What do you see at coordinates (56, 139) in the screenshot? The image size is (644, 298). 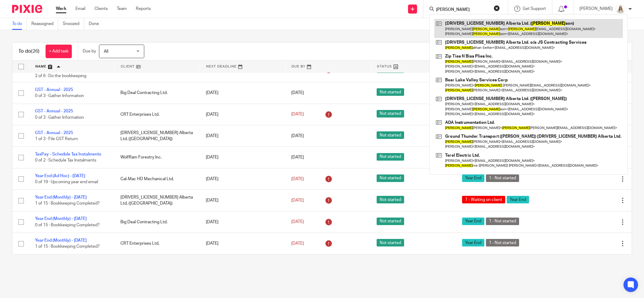 I see `span: 1 of 3 · File GST Return` at bounding box center [56, 139].